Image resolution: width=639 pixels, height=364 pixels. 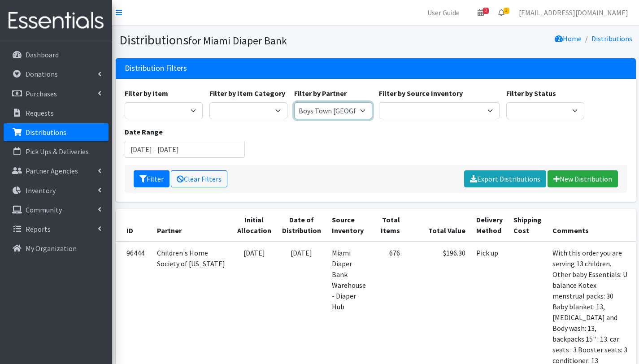 I want to click on span: 3, so click(x=486, y=11).